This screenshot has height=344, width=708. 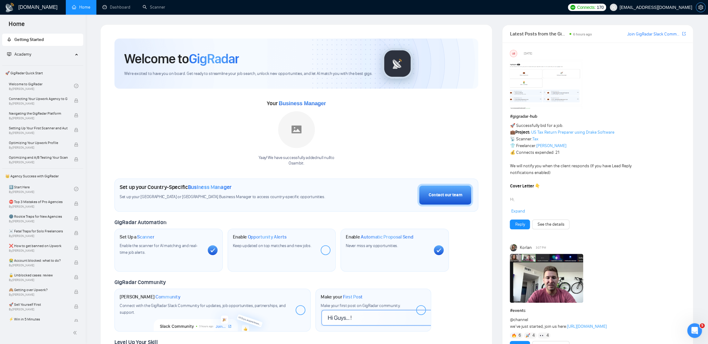 I want to click on span: Keep updated on top matches and new jobs., so click(x=272, y=246).